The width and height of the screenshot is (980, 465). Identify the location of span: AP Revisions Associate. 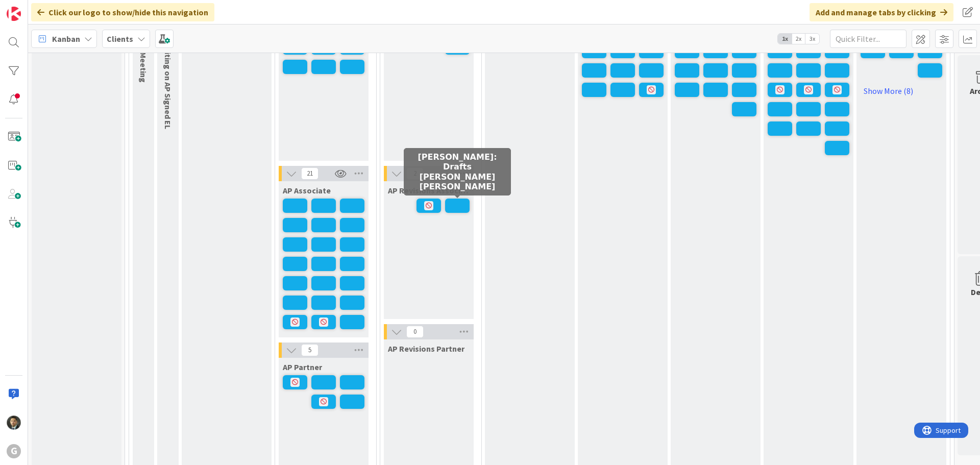
(429, 190).